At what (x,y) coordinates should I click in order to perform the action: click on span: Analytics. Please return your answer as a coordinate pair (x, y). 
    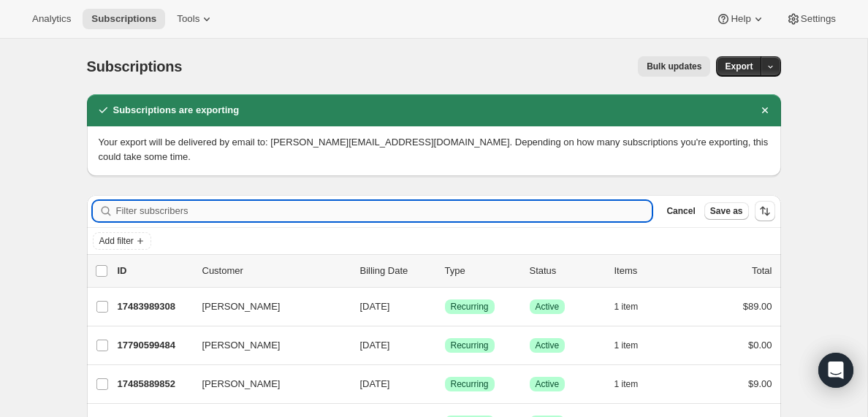
    Looking at the image, I should click on (51, 19).